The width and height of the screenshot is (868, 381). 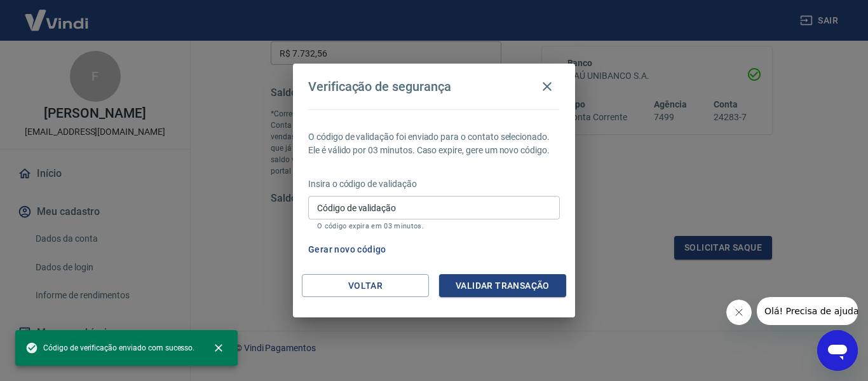 I want to click on button: Gerar novo código, so click(x=347, y=249).